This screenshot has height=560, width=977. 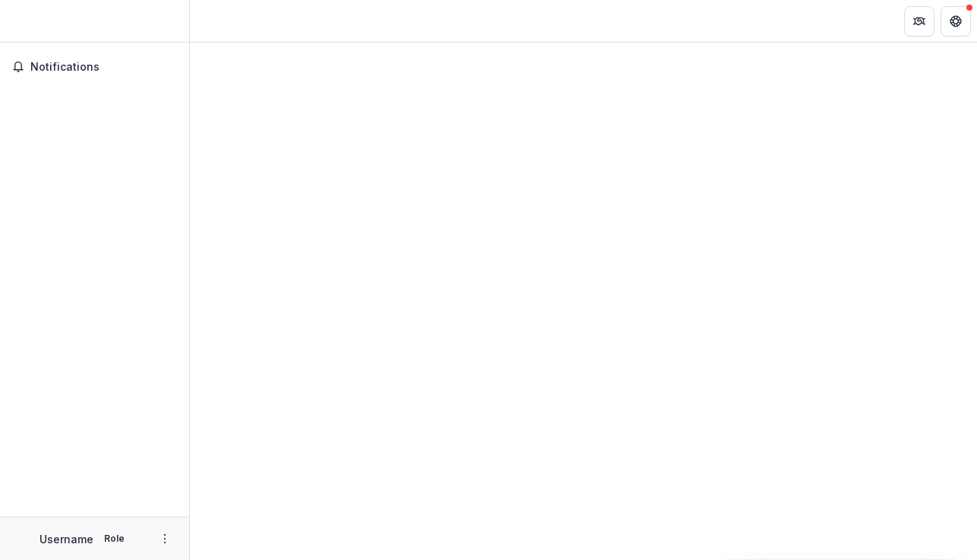 I want to click on p: Username, so click(x=66, y=539).